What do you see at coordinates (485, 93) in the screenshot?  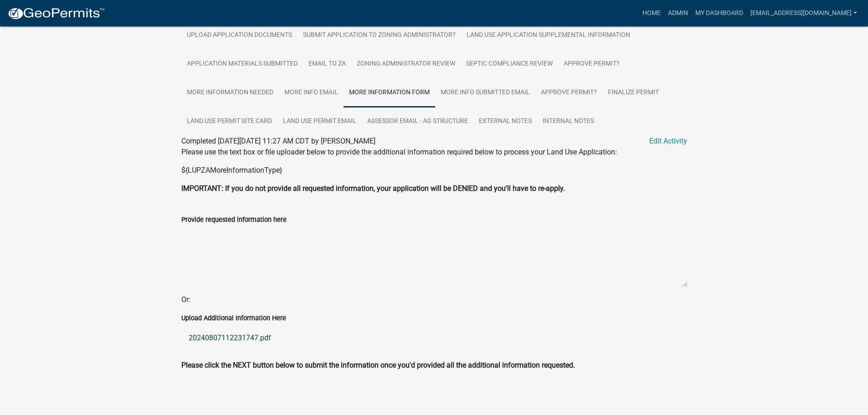 I see `a: More Info Submitted Email` at bounding box center [485, 93].